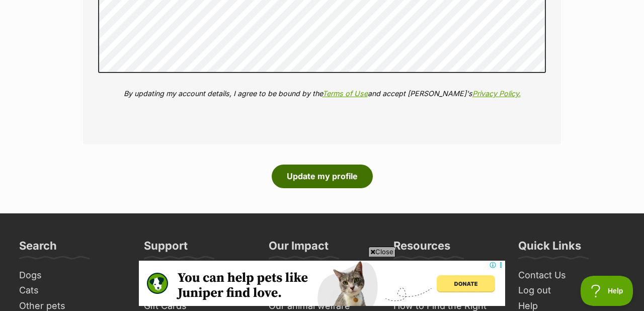 The height and width of the screenshot is (311, 644). What do you see at coordinates (166, 249) in the screenshot?
I see `h3: Support` at bounding box center [166, 249].